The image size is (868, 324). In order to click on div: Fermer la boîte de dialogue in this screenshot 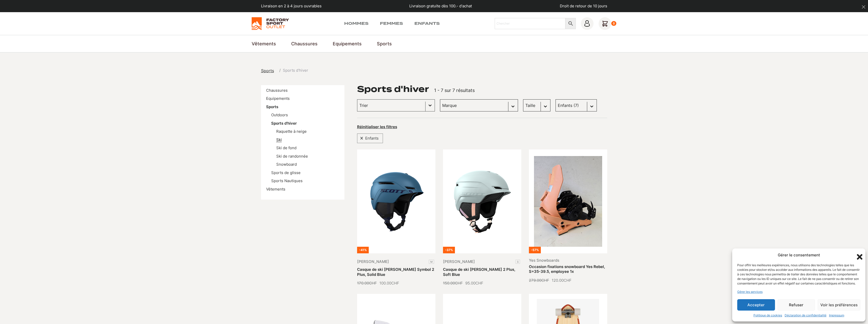, I will do `click(858, 255)`.